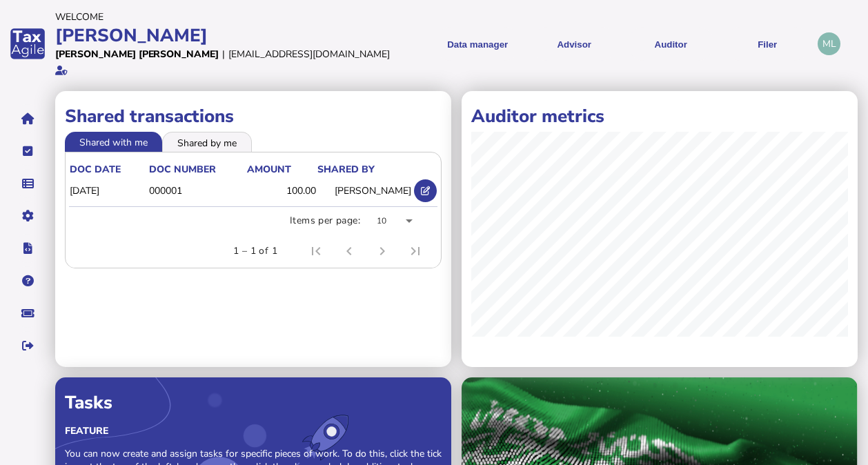  I want to click on div: Feature, so click(253, 430).